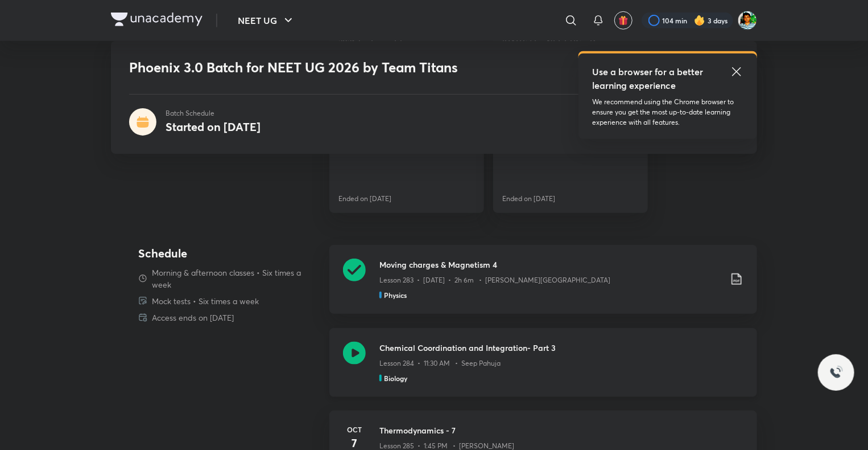  I want to click on h3: Chemical Coordination and Integration- Part 3, so click(561, 347).